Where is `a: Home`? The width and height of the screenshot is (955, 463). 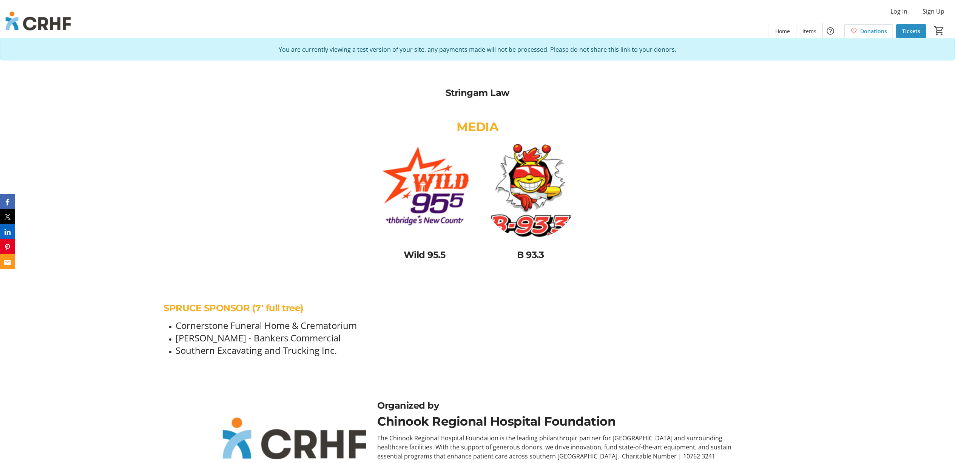
a: Home is located at coordinates (782, 31).